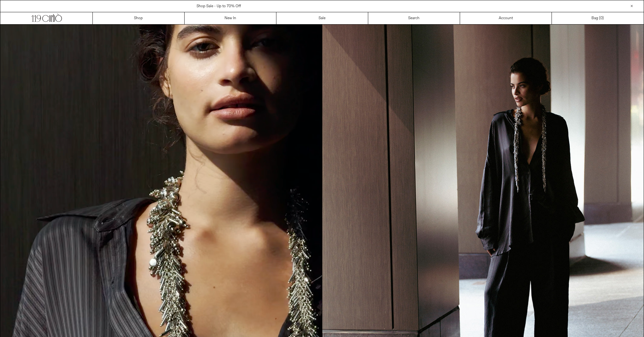 Image resolution: width=644 pixels, height=337 pixels. I want to click on a: New In, so click(231, 18).